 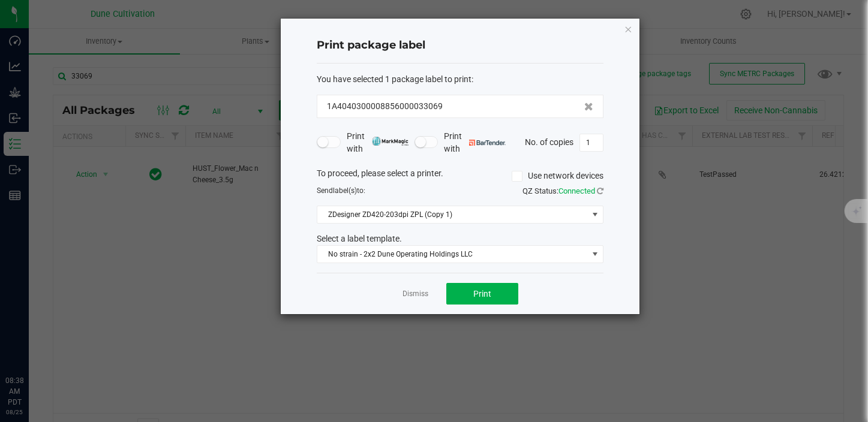 What do you see at coordinates (394, 79) in the screenshot?
I see `span: You have selected 1 package label to print` at bounding box center [394, 79].